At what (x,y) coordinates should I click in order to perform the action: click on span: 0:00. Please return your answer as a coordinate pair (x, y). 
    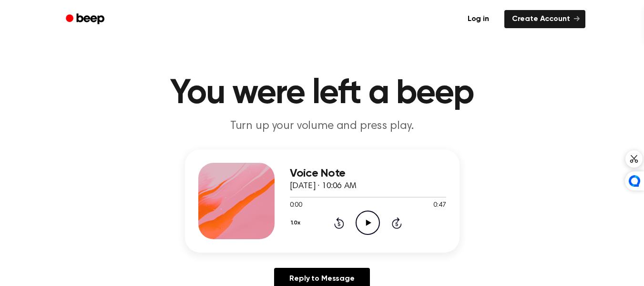
    Looking at the image, I should click on (295, 205).